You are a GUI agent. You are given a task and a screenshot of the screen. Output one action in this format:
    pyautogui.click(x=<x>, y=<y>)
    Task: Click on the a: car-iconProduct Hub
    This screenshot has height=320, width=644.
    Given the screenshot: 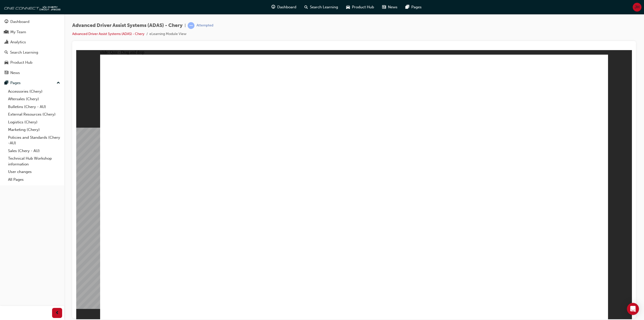 What is the action you would take?
    pyautogui.click(x=360, y=7)
    